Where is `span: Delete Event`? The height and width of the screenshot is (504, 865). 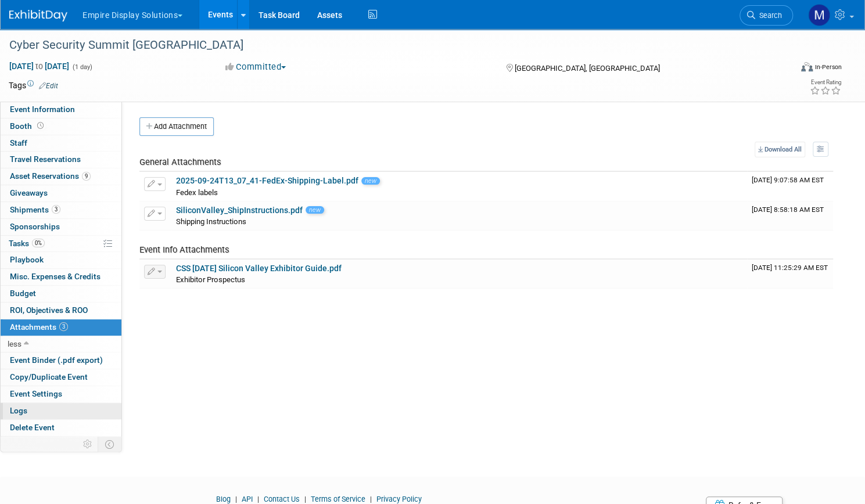
span: Delete Event is located at coordinates (32, 428).